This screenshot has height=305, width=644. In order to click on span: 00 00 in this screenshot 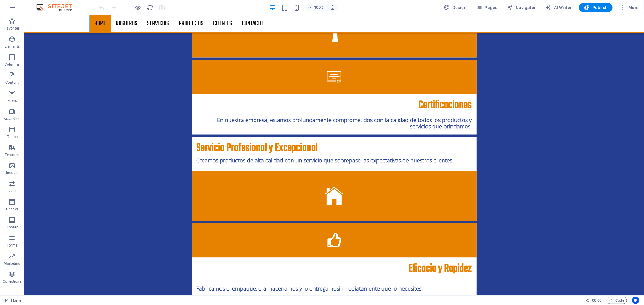, I will do `click(597, 301)`.